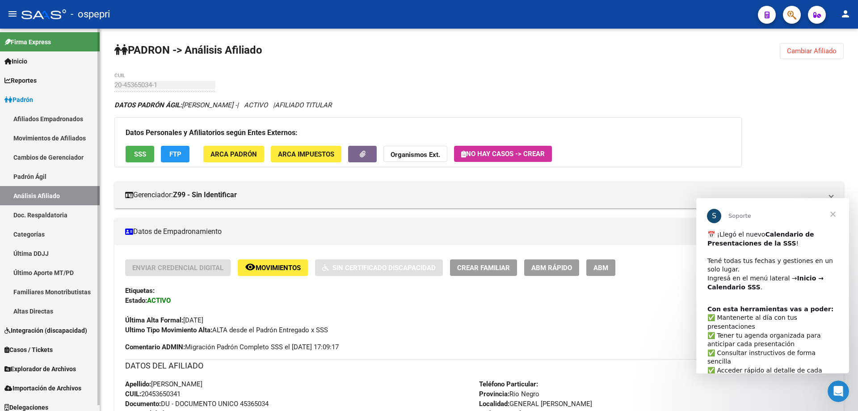 The image size is (858, 411). What do you see at coordinates (46, 330) in the screenshot?
I see `span: Integración (discapacidad)` at bounding box center [46, 330].